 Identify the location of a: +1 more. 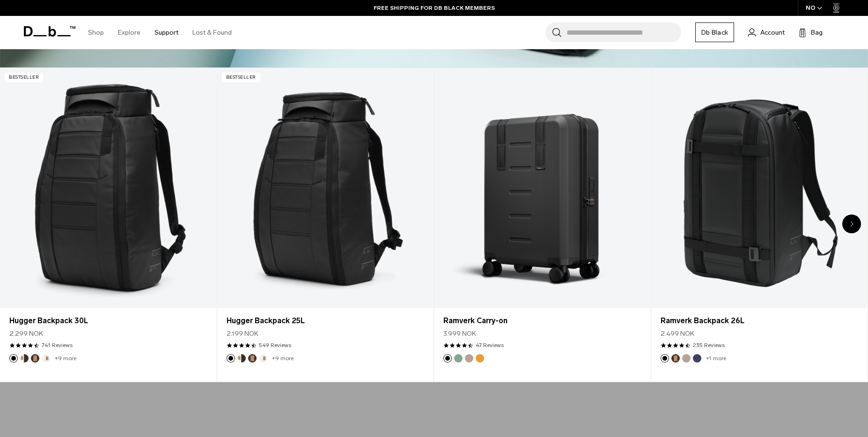
(716, 358).